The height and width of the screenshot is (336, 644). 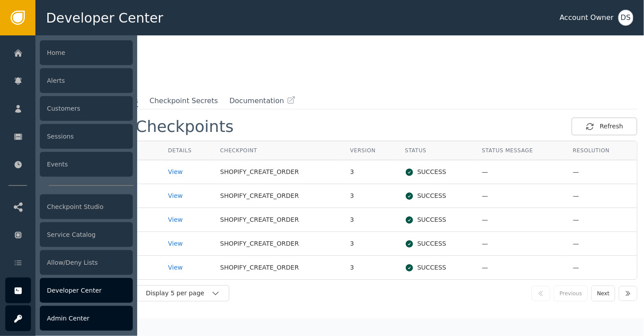 What do you see at coordinates (86, 164) in the screenshot?
I see `div: Events` at bounding box center [86, 164].